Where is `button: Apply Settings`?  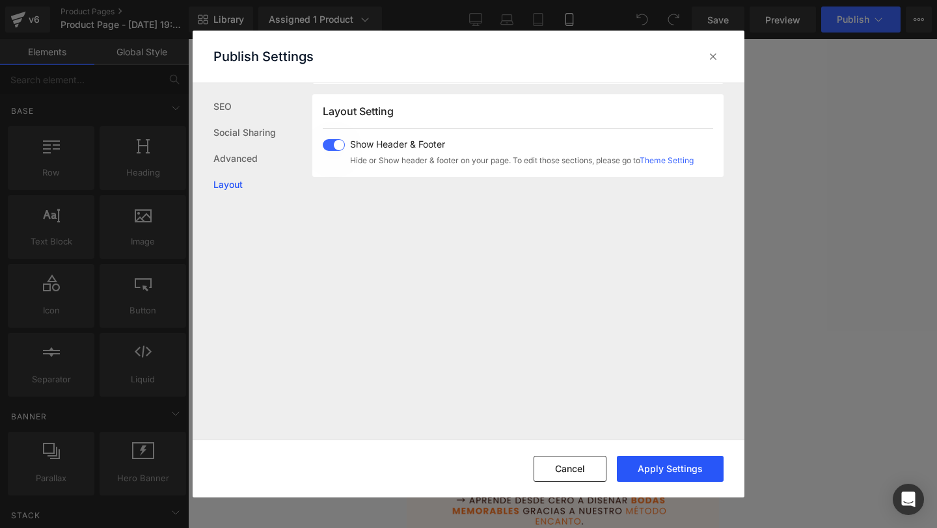
button: Apply Settings is located at coordinates (670, 469).